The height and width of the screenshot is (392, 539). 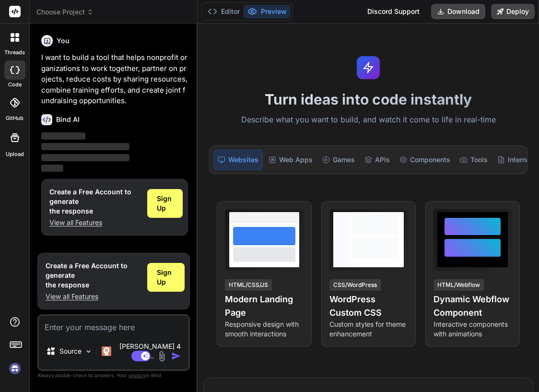 What do you see at coordinates (267, 12) in the screenshot?
I see `button: Preview` at bounding box center [267, 12].